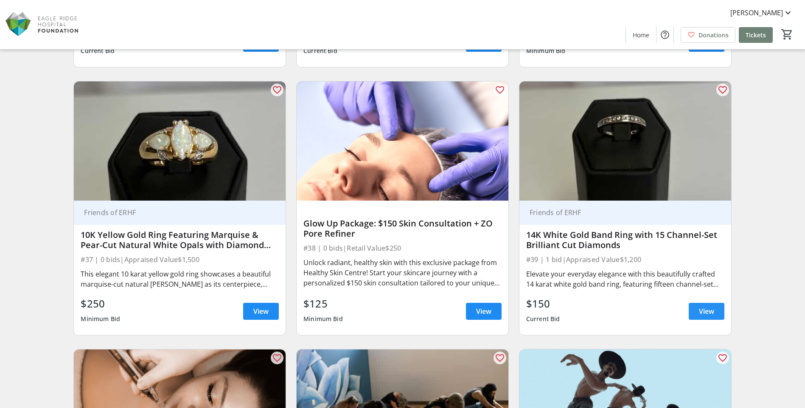  I want to click on div: 14K White Gold Band Ring with 15 Channel-Set Brilliant Cut Diamonds, so click(625, 240).